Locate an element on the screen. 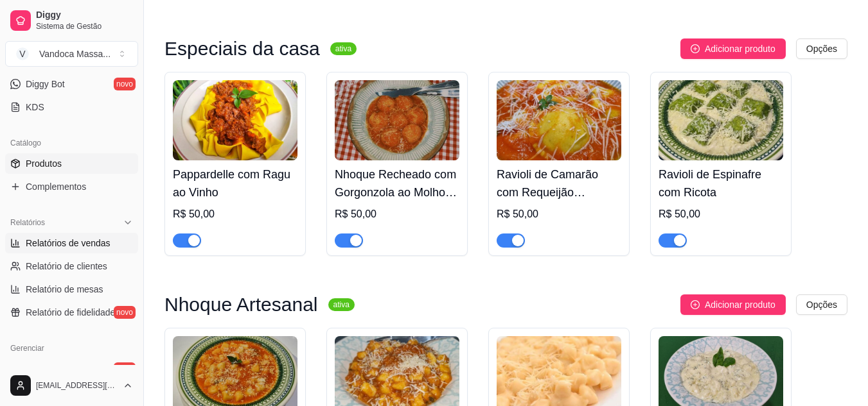 The height and width of the screenshot is (406, 868). a: DiggySistema de Gestão is located at coordinates (72, 20).